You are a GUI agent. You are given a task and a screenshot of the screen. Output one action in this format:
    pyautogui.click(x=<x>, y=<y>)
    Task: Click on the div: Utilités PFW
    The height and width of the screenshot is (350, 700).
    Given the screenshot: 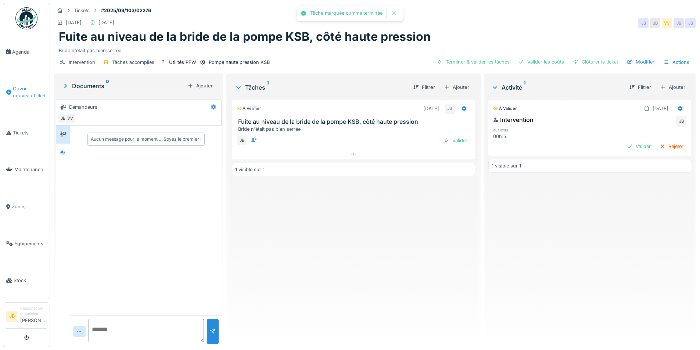 What is the action you would take?
    pyautogui.click(x=183, y=62)
    